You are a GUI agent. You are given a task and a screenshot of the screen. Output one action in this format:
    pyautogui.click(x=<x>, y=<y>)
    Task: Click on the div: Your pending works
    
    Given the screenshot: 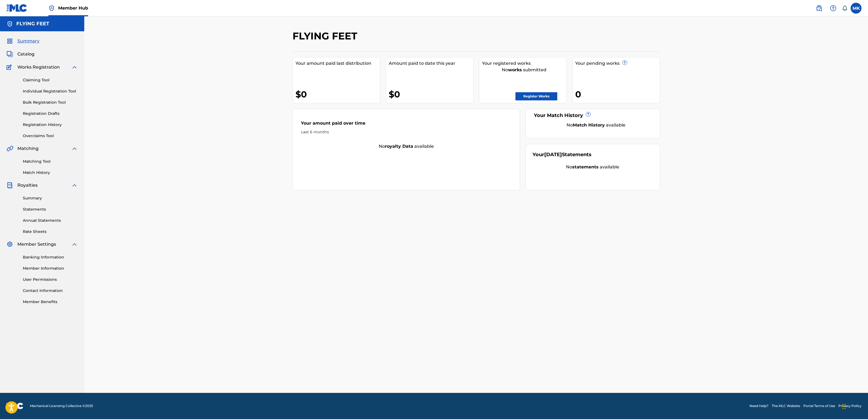 What is the action you would take?
    pyautogui.click(x=617, y=63)
    